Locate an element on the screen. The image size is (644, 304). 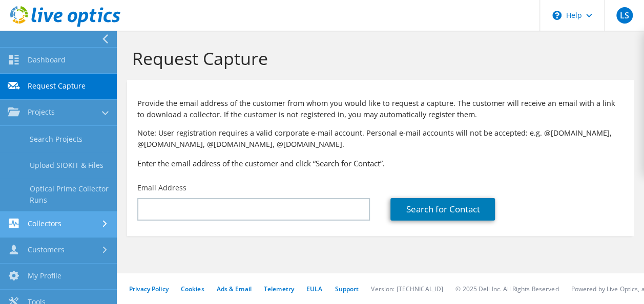
span: LS is located at coordinates (625, 16).